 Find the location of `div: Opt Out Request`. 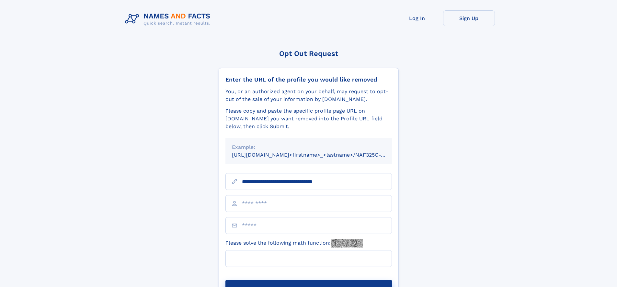

div: Opt Out Request is located at coordinates (309, 53).